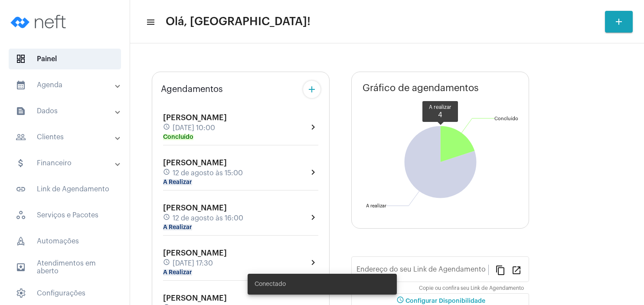  I want to click on span: 12 de agosto às 16:00, so click(208, 218).